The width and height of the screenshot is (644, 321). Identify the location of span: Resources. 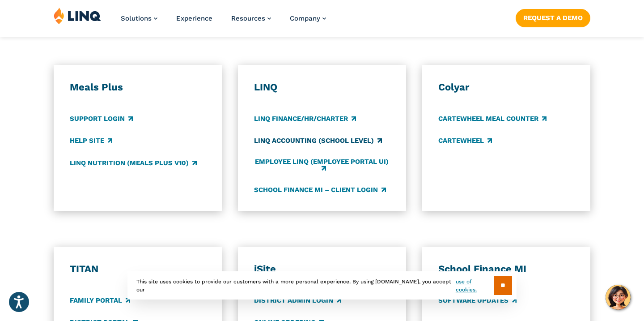
(248, 18).